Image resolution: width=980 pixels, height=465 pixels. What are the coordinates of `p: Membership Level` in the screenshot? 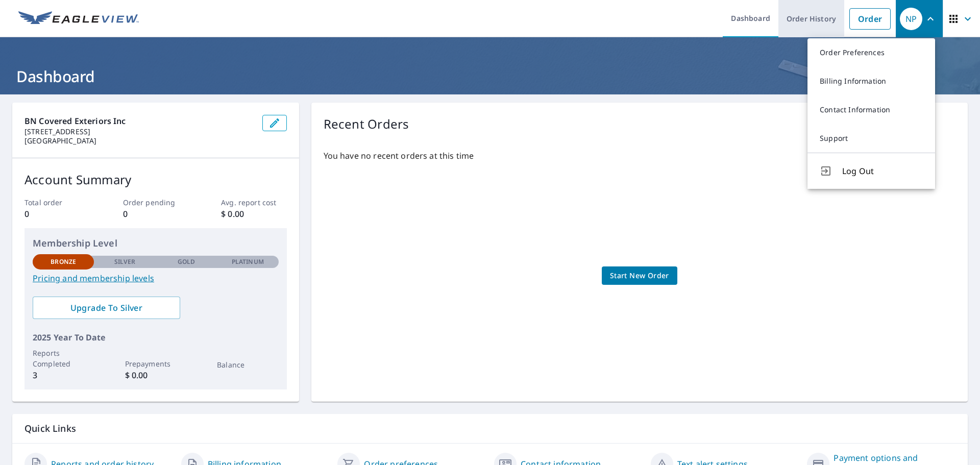 It's located at (156, 243).